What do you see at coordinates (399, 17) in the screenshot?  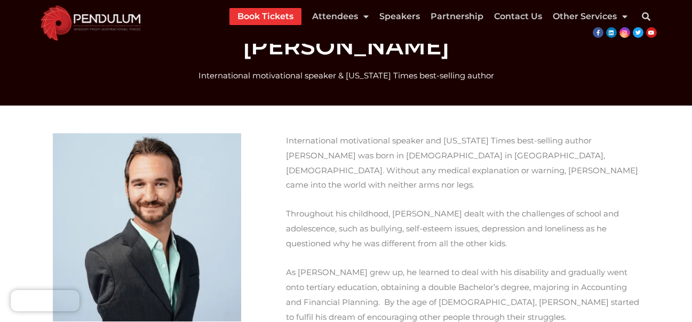 I see `a: Speakers` at bounding box center [399, 17].